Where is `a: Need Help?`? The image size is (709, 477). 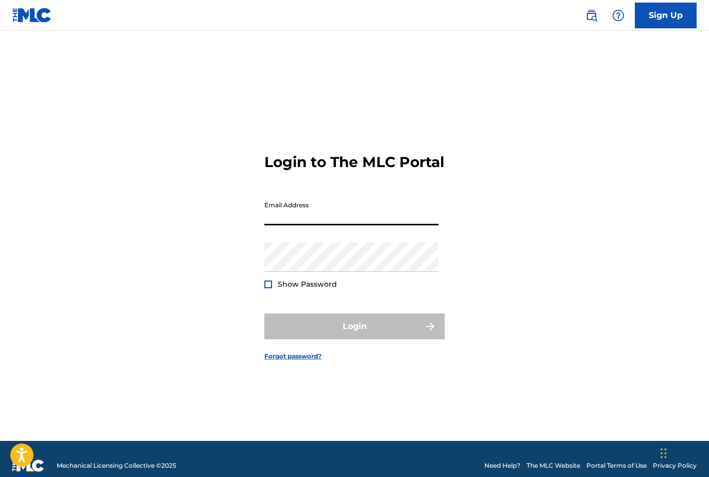
a: Need Help? is located at coordinates (502, 465).